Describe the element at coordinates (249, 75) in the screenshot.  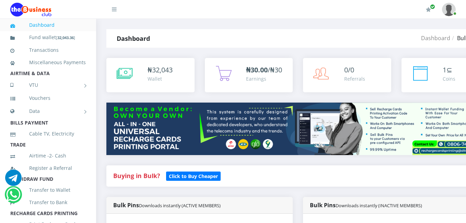
I see `a: ₦30.00/₦30 Earnings` at that location.